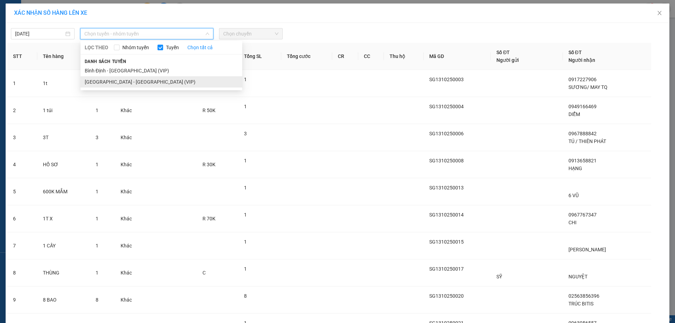 This screenshot has height=323, width=675. Describe the element at coordinates (588, 87) in the screenshot. I see `span: SƯƠNG/ MAY TQ` at that location.